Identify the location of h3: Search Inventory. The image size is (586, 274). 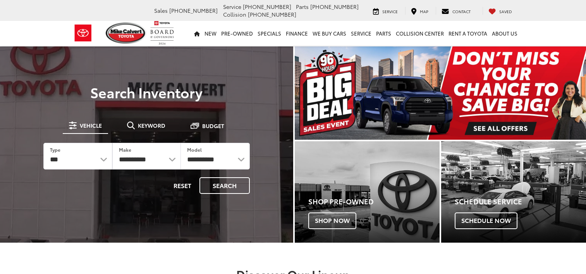
(146, 92).